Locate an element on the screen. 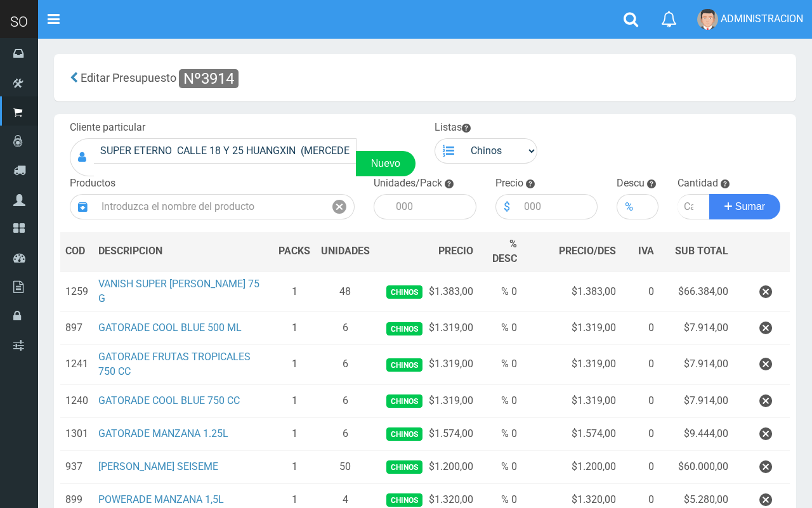  input: Introduzca el nombre del producto is located at coordinates (210, 207).